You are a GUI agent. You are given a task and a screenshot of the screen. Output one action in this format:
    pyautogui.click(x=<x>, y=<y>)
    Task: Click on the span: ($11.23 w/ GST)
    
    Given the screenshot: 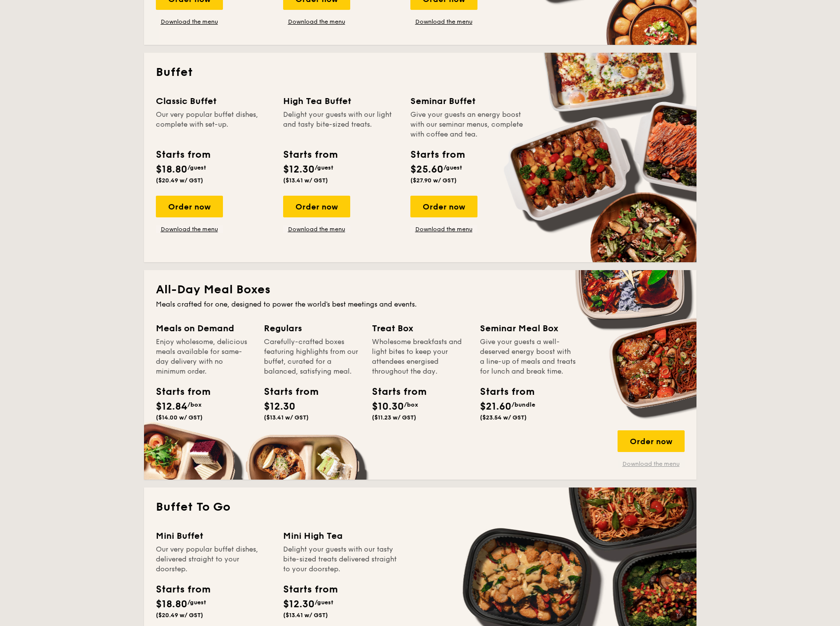 What is the action you would take?
    pyautogui.click(x=394, y=418)
    